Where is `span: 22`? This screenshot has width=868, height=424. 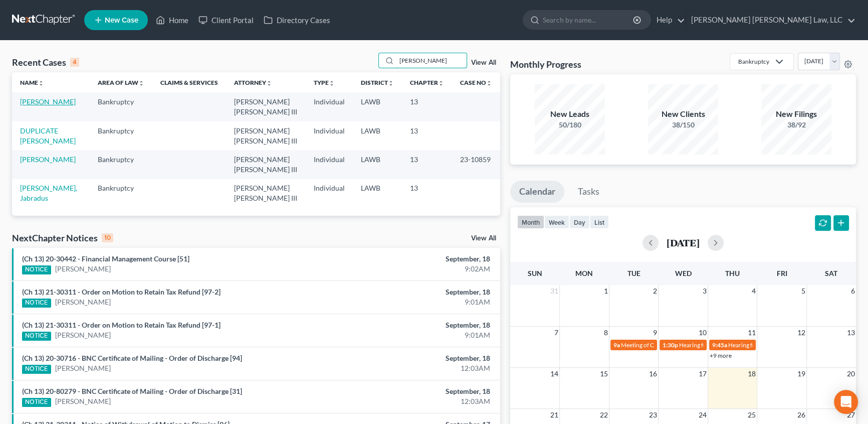
span: 22 is located at coordinates (604, 414).